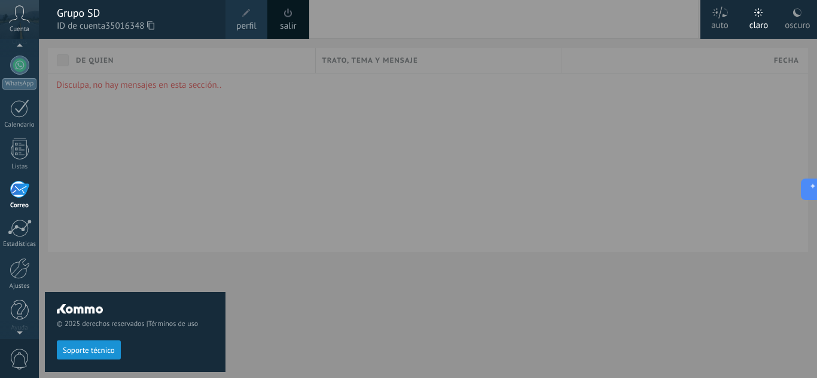 This screenshot has height=378, width=817. I want to click on div: Correo, so click(20, 206).